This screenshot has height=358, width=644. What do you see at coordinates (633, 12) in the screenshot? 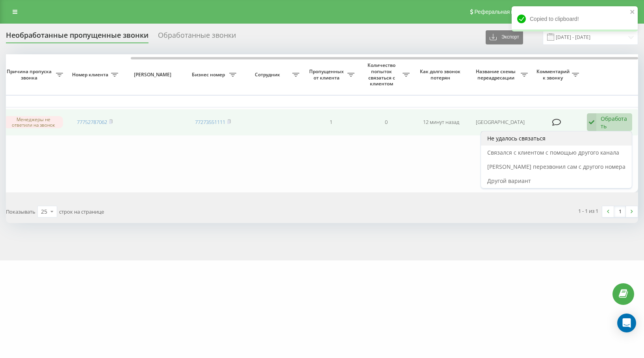
I see `button: close` at bounding box center [633, 12].